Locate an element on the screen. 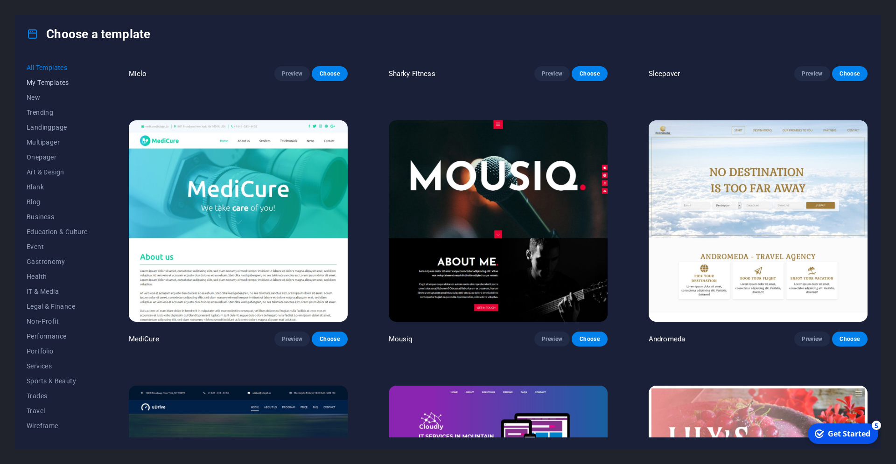 The width and height of the screenshot is (896, 464). button: Landingpage is located at coordinates (57, 127).